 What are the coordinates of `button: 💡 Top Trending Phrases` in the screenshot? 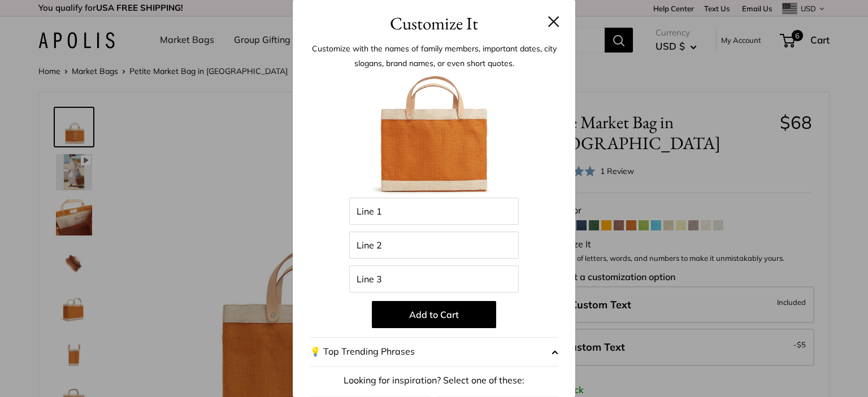 It's located at (434, 352).